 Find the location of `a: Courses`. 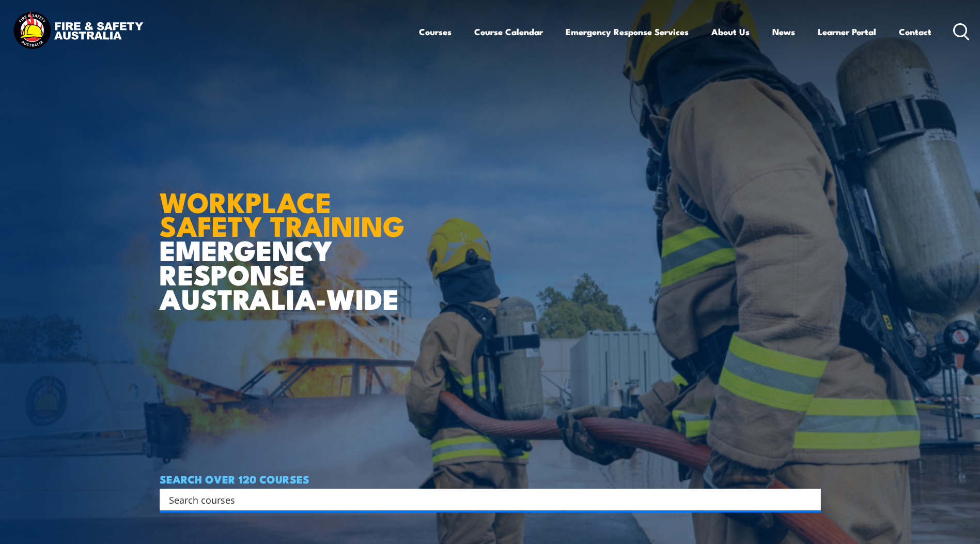

a: Courses is located at coordinates (435, 32).